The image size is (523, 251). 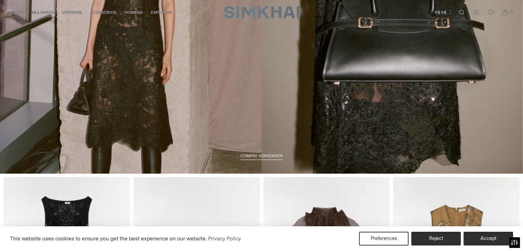 I want to click on a: Abrir modal de pesquisa, so click(x=462, y=12).